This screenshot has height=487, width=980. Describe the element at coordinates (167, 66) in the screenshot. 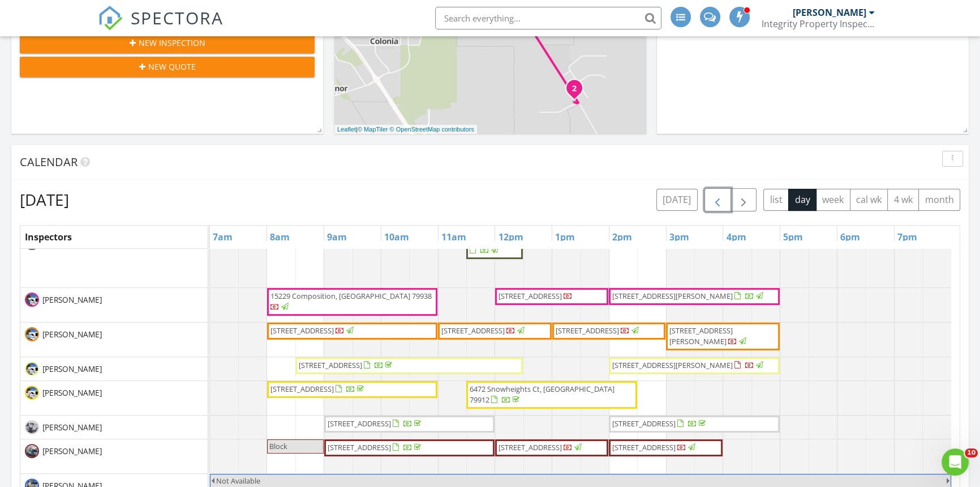

I see `button: New Quote` at that location.